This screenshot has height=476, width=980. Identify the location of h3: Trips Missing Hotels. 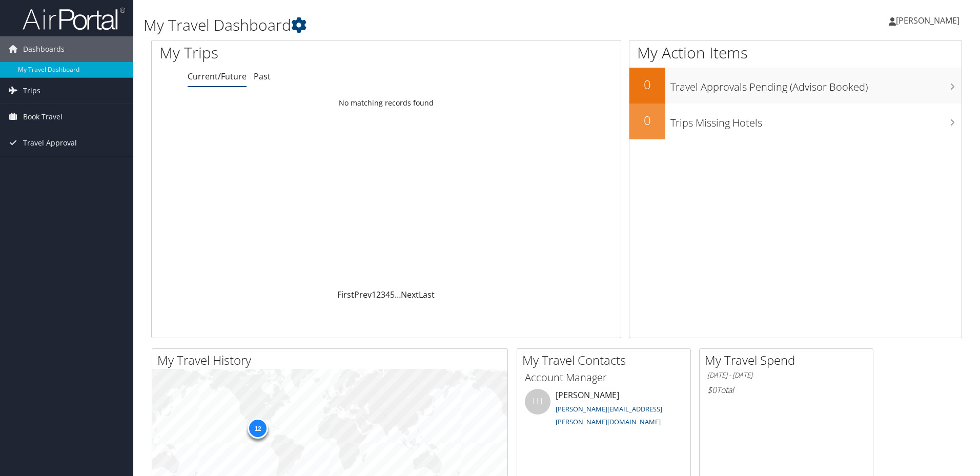
(816, 120).